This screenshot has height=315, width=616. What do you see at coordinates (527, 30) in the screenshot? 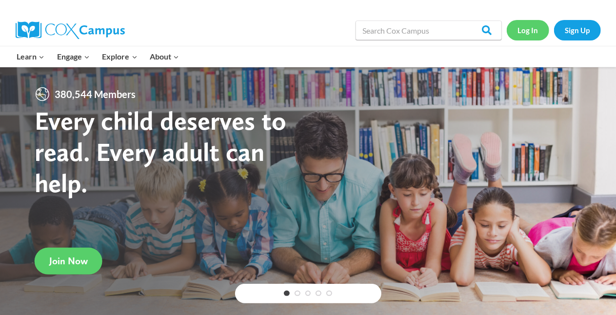
I see `a: Log In` at bounding box center [527, 30].